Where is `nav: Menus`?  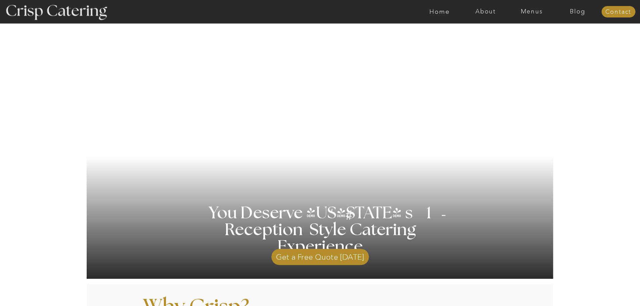 nav: Menus is located at coordinates (531, 12).